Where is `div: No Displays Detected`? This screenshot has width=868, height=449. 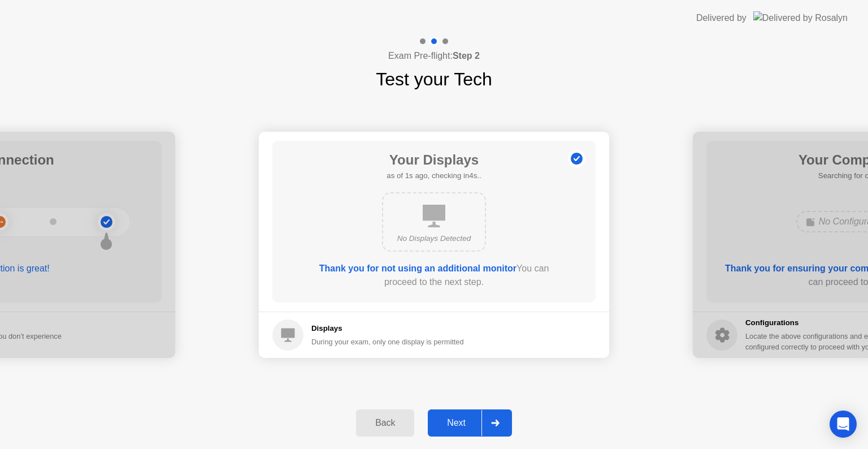
div: No Displays Detected is located at coordinates (434, 239).